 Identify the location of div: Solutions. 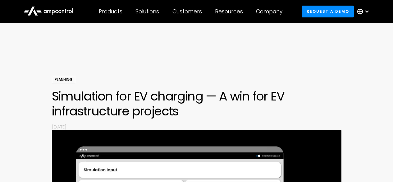
(147, 11).